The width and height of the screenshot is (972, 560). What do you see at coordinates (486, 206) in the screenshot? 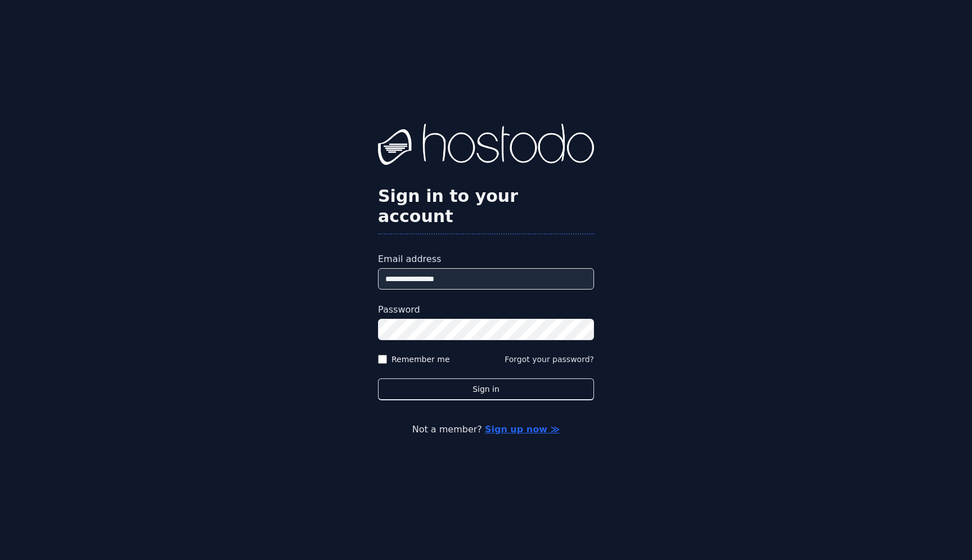
I see `h2: Sign in to your account` at bounding box center [486, 206].